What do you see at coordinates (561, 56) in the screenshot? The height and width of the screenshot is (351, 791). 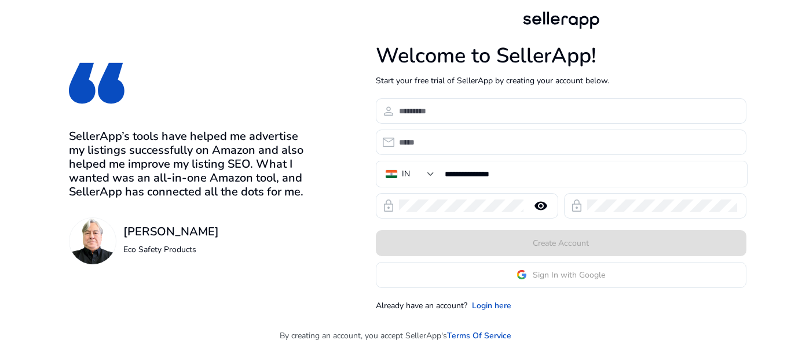 I see `h1: Welcome to SellerApp!` at bounding box center [561, 56].